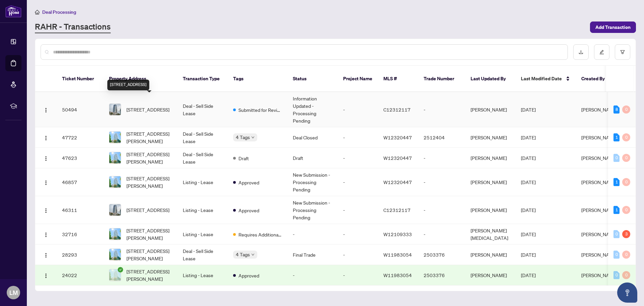 This screenshot has height=306, width=644. I want to click on th: Transaction Type, so click(203, 79).